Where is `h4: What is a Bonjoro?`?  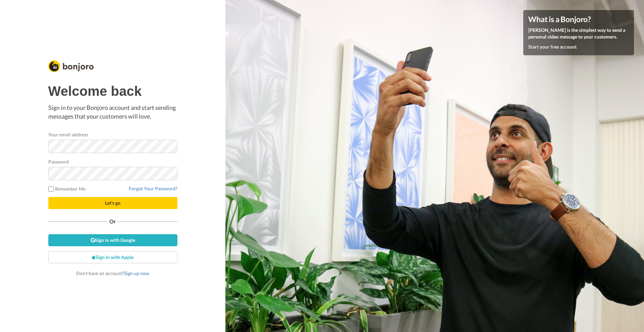
h4: What is a Bonjoro? is located at coordinates (578, 19).